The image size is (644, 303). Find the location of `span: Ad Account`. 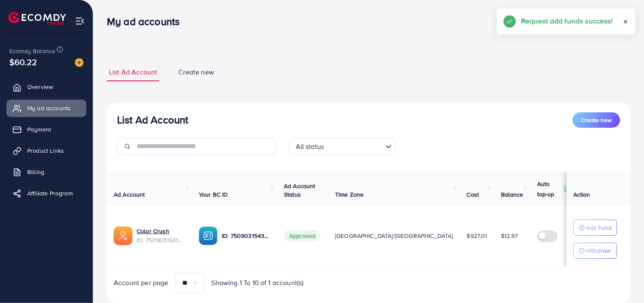

span: Ad Account is located at coordinates (130, 194).